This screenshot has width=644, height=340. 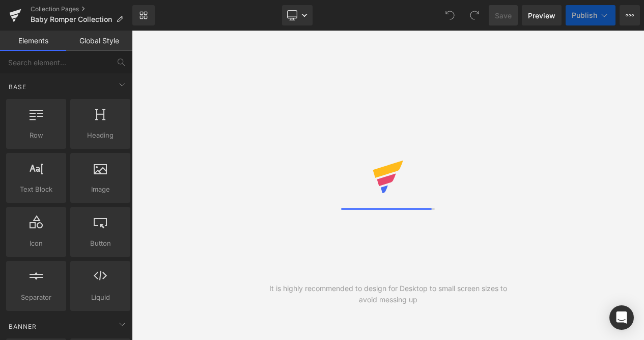 I want to click on button: Undo, so click(x=450, y=15).